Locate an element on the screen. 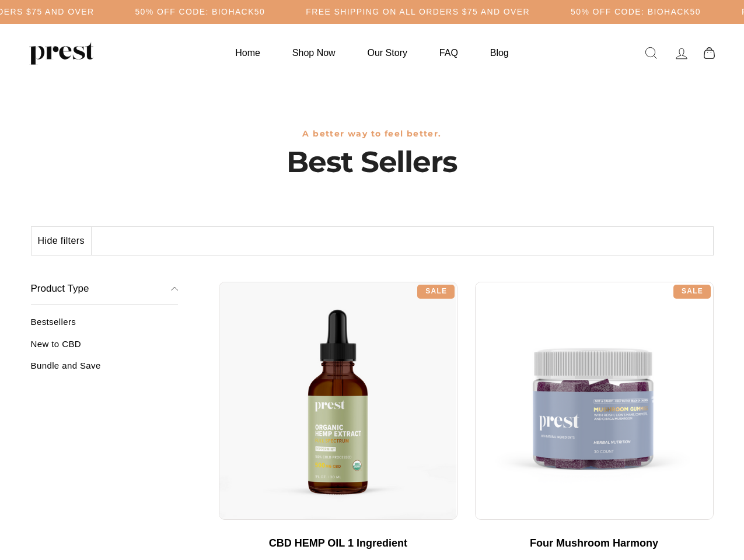 The height and width of the screenshot is (560, 744). button: Product Type is located at coordinates (105, 290).